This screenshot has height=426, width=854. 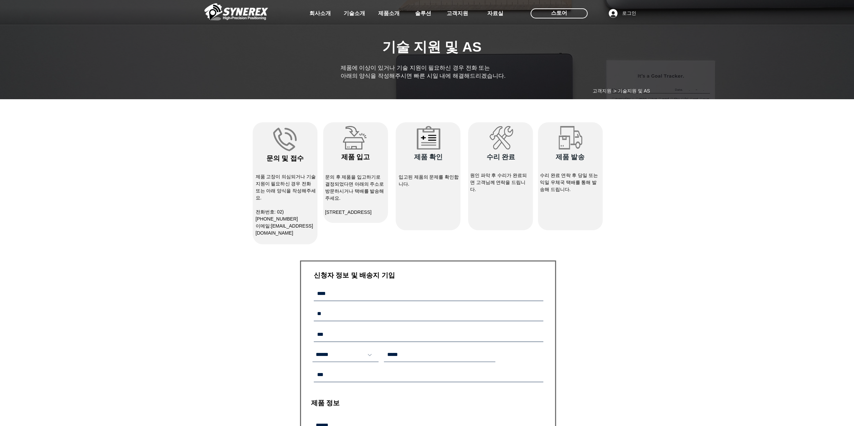 What do you see at coordinates (285, 158) in the screenshot?
I see `span: ​문의 및 접수` at bounding box center [285, 158].